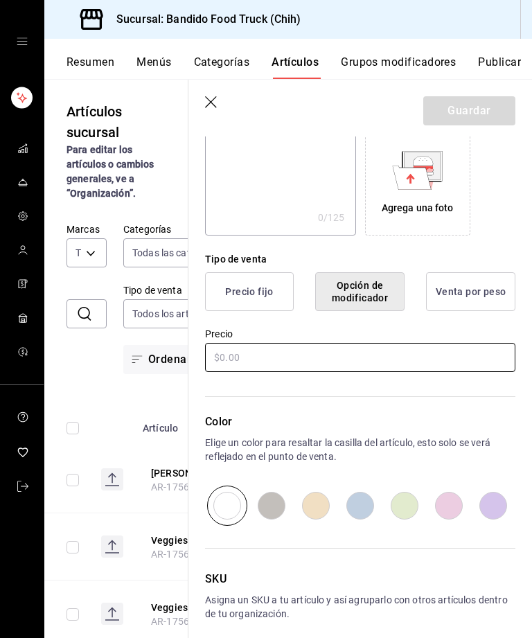 Image resolution: width=532 pixels, height=638 pixels. I want to click on button: Publicar, so click(500, 67).